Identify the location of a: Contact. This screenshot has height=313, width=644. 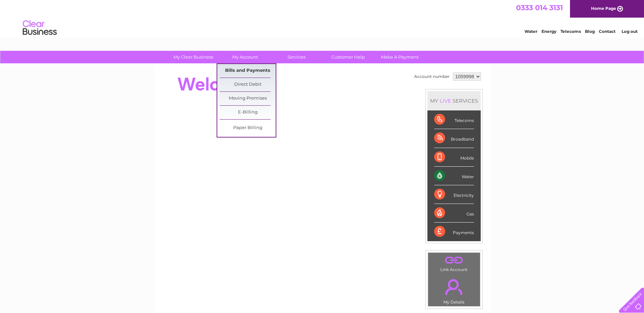
(607, 32).